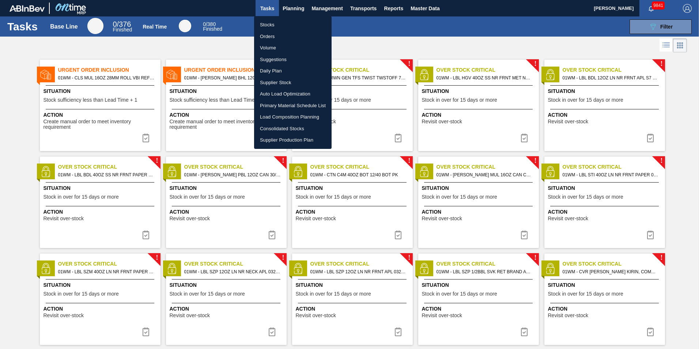  What do you see at coordinates (293, 117) in the screenshot?
I see `a: Load Composition Planning` at bounding box center [293, 117].